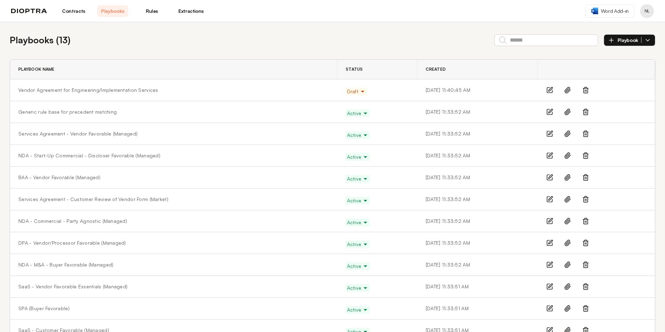  I want to click on a: Contracts, so click(73, 11).